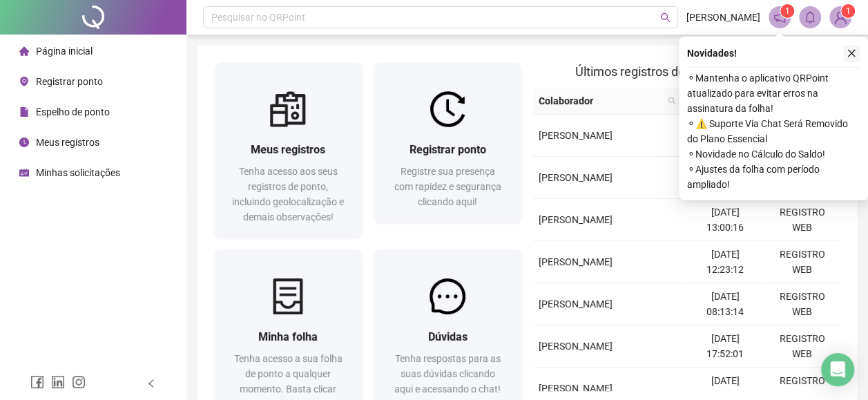 This screenshot has width=868, height=400. What do you see at coordinates (288, 336) in the screenshot?
I see `span: Minha folha` at bounding box center [288, 336].